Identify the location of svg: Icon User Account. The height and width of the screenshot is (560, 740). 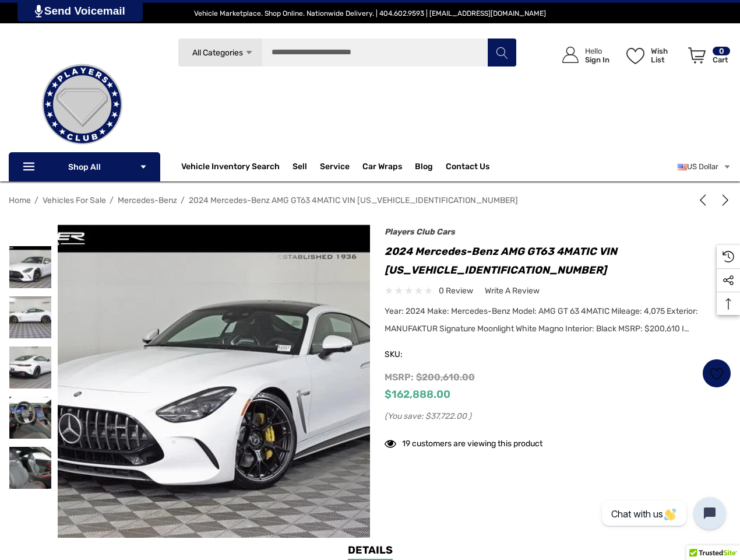
(571, 55).